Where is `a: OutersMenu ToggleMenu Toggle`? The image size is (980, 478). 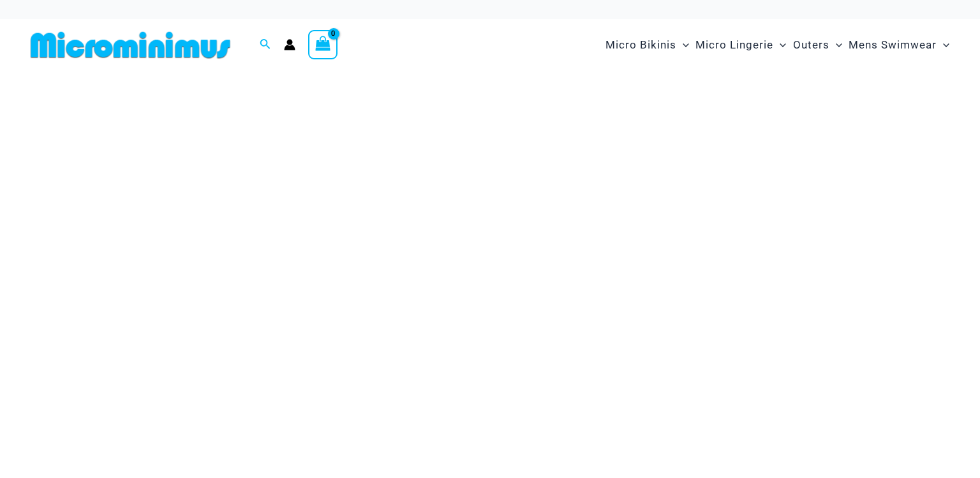 a: OutersMenu ToggleMenu Toggle is located at coordinates (817, 45).